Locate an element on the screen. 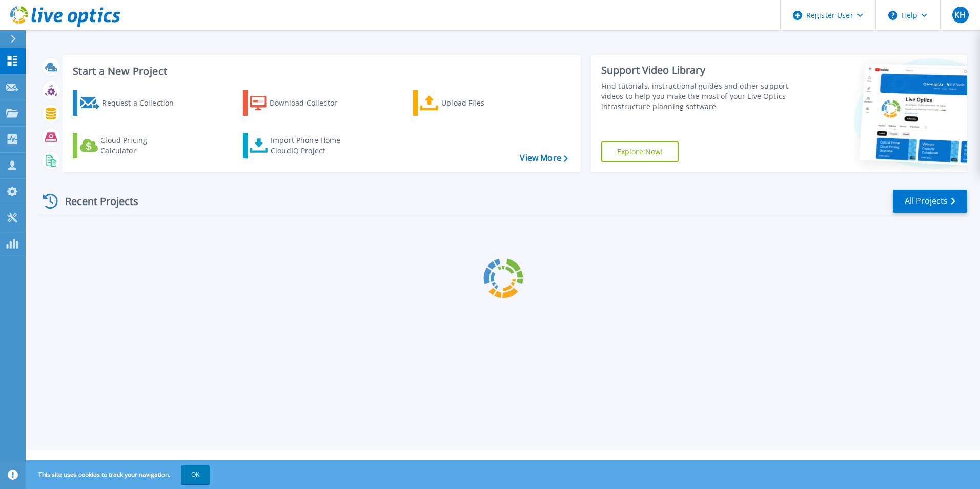  div: Request a Collection is located at coordinates (143, 103).